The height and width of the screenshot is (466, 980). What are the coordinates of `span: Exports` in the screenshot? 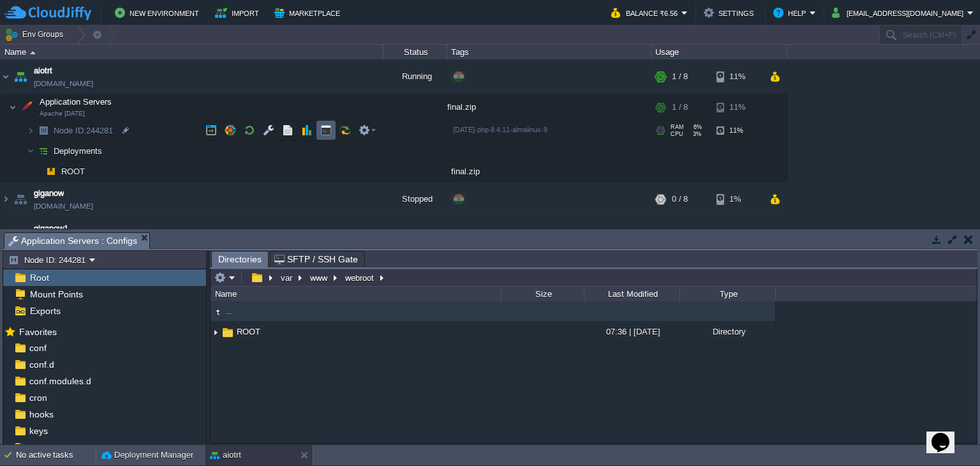 It's located at (45, 311).